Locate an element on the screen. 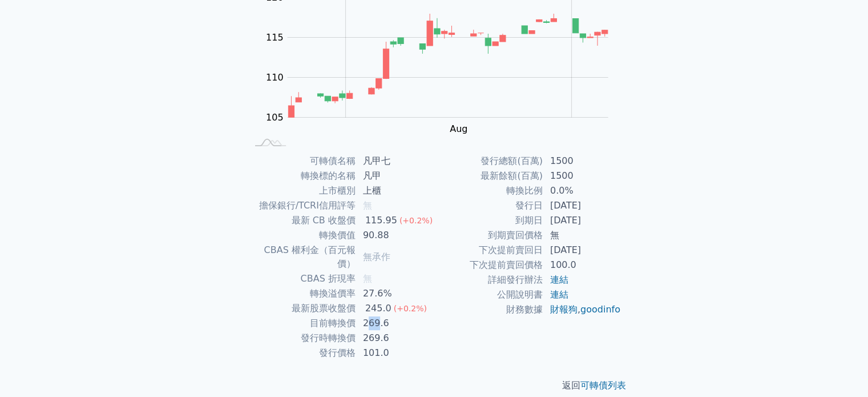 The width and height of the screenshot is (868, 397). td: 凡甲 is located at coordinates (395, 176).